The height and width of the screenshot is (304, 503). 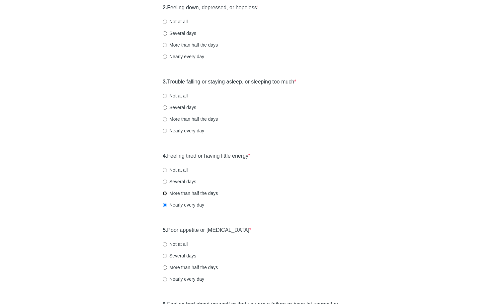 I want to click on strong: 5., so click(x=165, y=230).